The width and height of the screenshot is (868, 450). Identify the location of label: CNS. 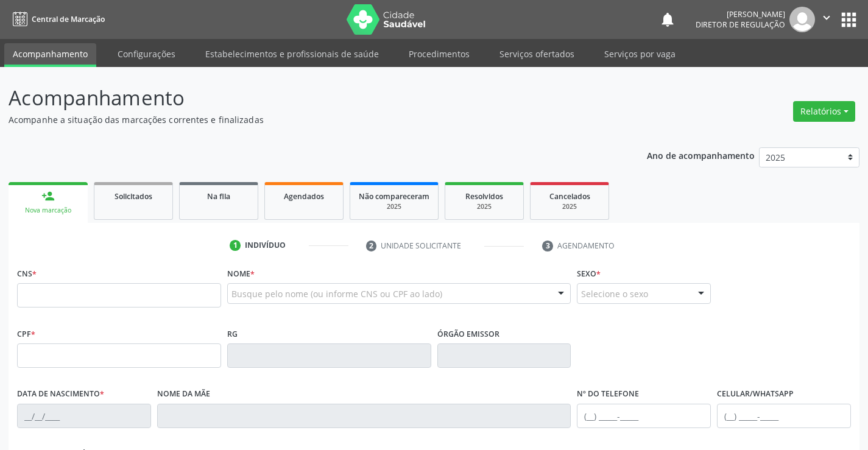
(27, 273).